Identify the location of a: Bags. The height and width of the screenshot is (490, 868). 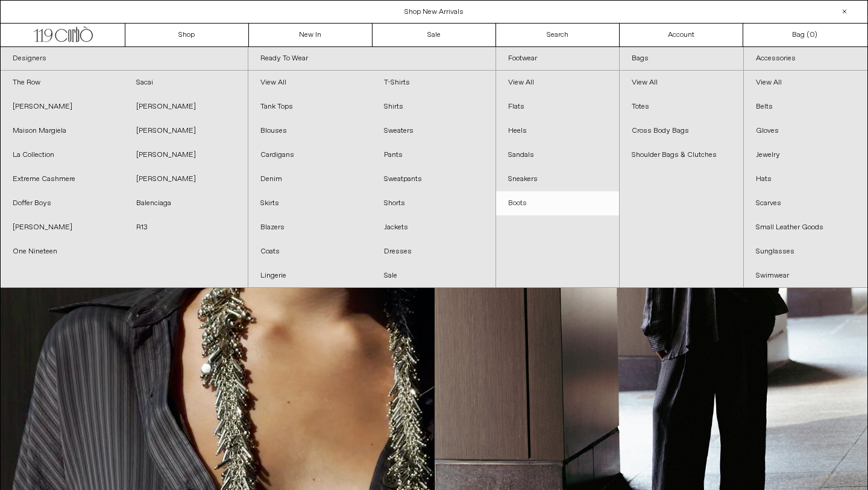
(681, 59).